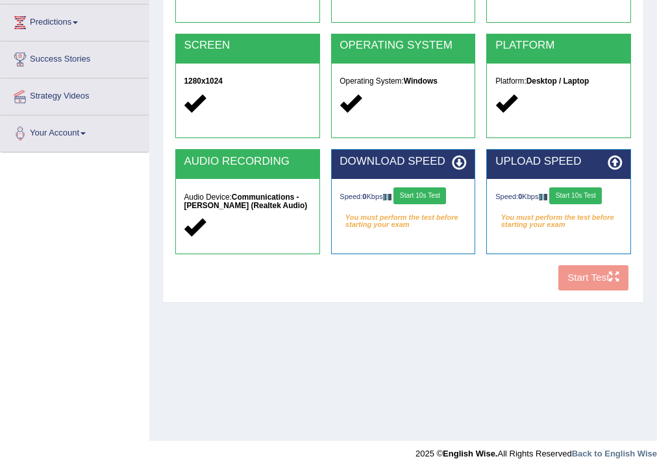 The image size is (657, 461). Describe the element at coordinates (470, 454) in the screenshot. I see `strong: English Wise.` at that location.